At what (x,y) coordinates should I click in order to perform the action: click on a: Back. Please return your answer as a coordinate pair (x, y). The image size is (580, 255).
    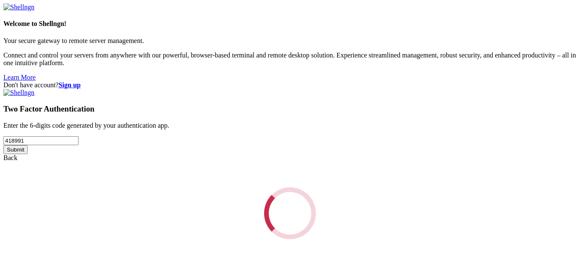
    Looking at the image, I should click on (10, 157).